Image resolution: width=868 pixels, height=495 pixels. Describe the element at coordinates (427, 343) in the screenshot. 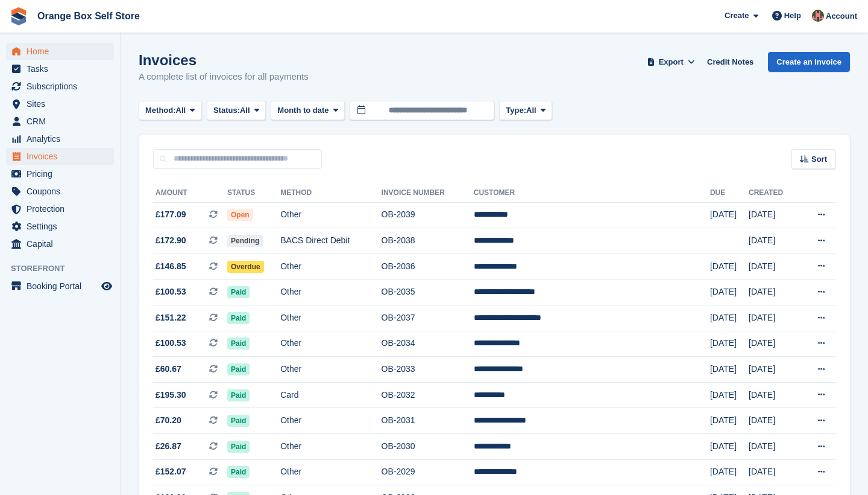

I see `td: OB-2034` at that location.